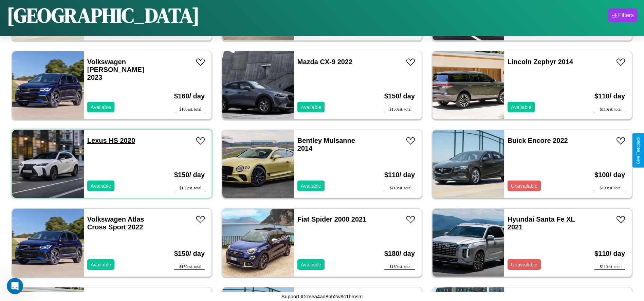  Describe the element at coordinates (116, 223) in the screenshot. I see `a: Volkswagen Atlas Cross Sport 2022` at that location.